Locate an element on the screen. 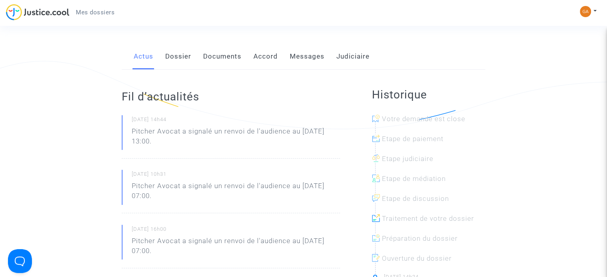 The width and height of the screenshot is (607, 277). a: Judiciaire is located at coordinates (353, 57).